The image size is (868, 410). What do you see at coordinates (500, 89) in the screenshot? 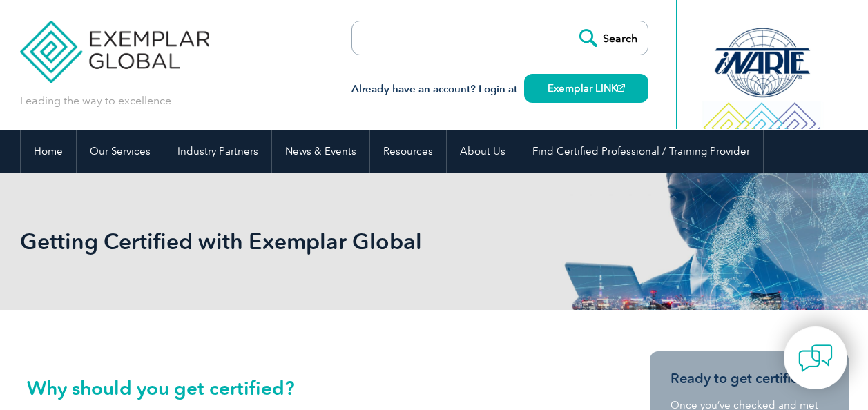
I see `h3: Already have an account? Login at` at bounding box center [500, 89].